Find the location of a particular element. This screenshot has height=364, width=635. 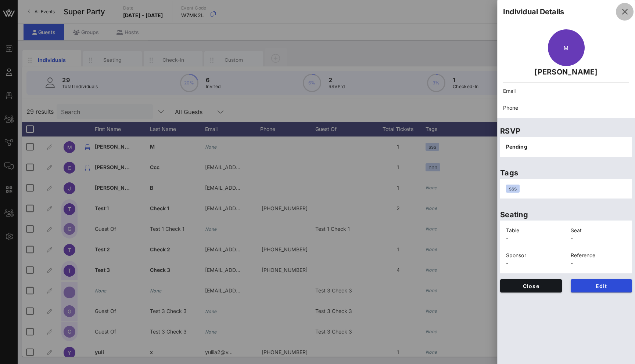

p: Seat is located at coordinates (598, 231).